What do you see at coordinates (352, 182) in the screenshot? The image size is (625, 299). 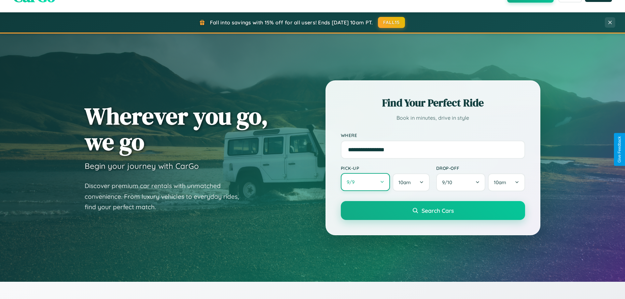 I see `span: 9 / 9` at bounding box center [352, 182].